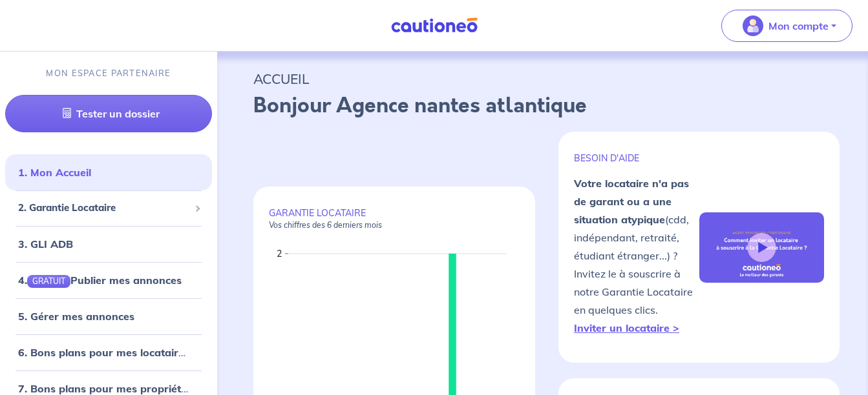  Describe the element at coordinates (109, 208) in the screenshot. I see `div: 2. Garantie Locataire` at that location.